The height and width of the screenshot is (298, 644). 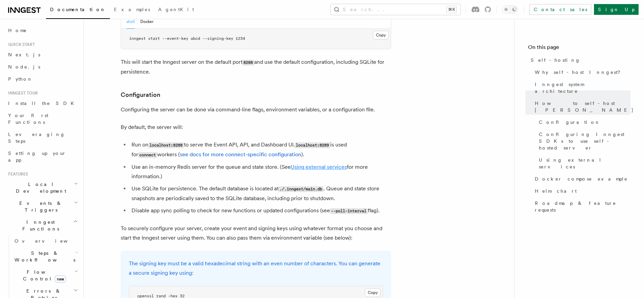 I want to click on button: Flow Controlnew, so click(x=46, y=276).